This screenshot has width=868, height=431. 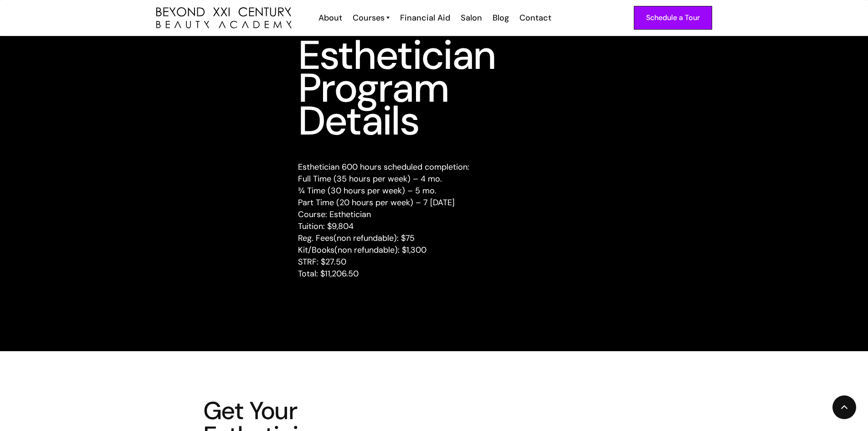 I want to click on a: Financial Aid, so click(x=424, y=18).